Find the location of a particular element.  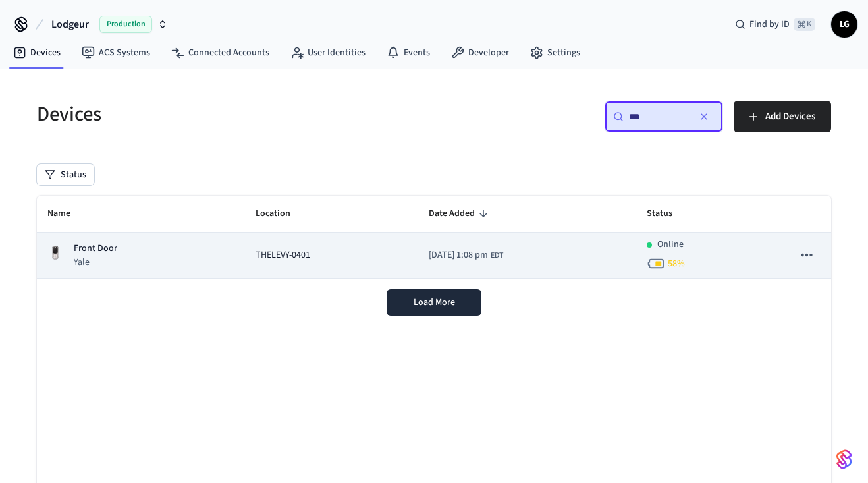

span: Add Devices is located at coordinates (790, 116).